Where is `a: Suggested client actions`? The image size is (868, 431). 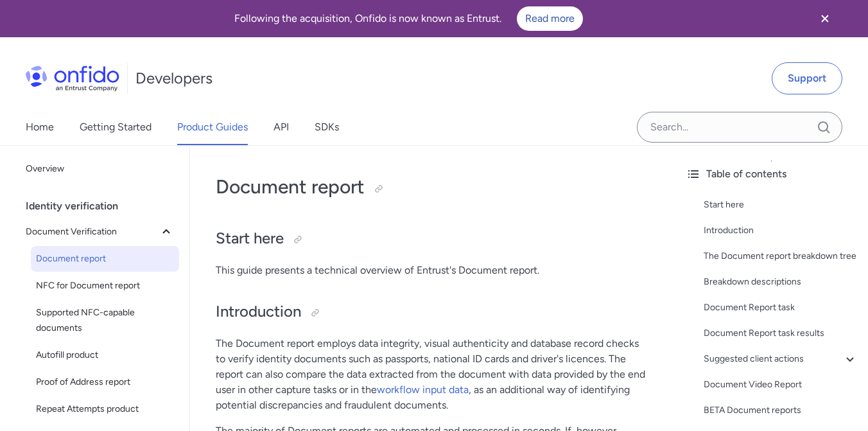 a: Suggested client actions is located at coordinates (781, 359).